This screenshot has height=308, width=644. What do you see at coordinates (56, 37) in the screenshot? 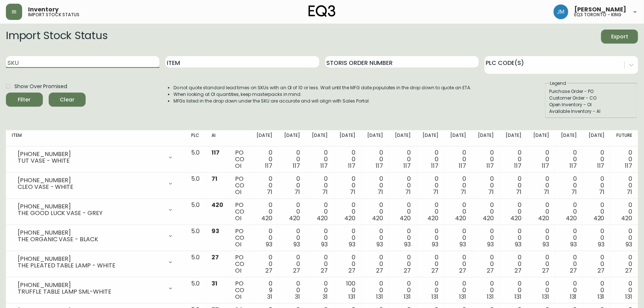
I see `h2: Import Stock Status` at bounding box center [56, 37].